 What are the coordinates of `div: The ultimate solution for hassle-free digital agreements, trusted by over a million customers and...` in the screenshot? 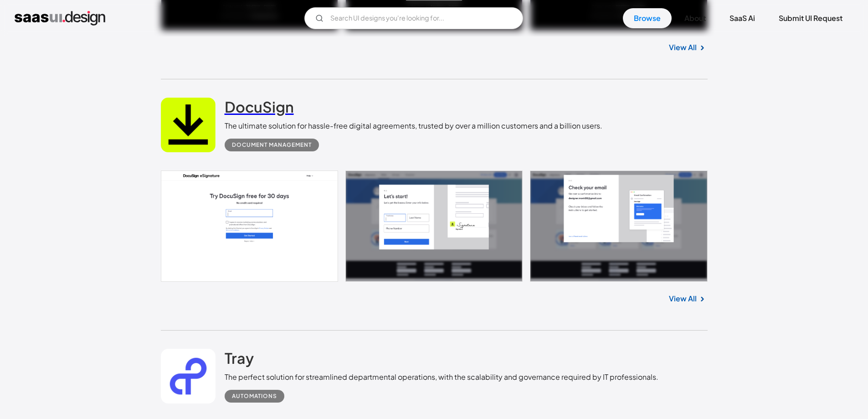 It's located at (413, 126).